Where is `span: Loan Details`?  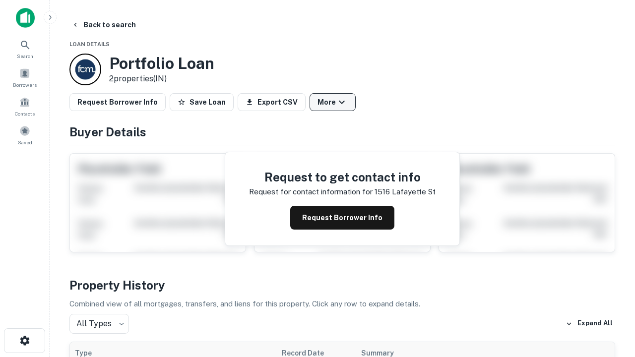 span: Loan Details is located at coordinates (89, 44).